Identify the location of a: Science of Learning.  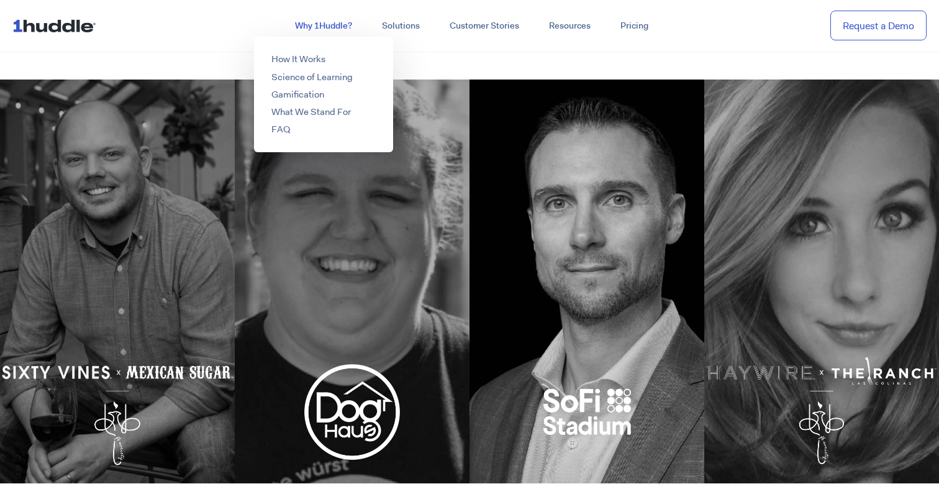
(312, 77).